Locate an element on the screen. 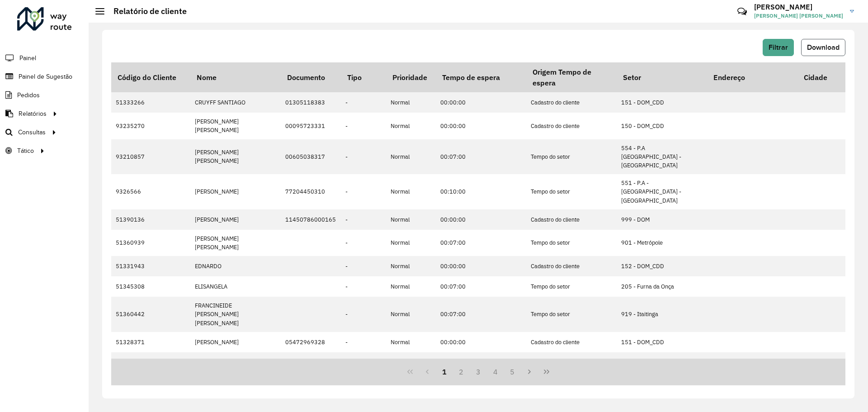 This screenshot has width=868, height=412. td: 00605038317 is located at coordinates (310, 157).